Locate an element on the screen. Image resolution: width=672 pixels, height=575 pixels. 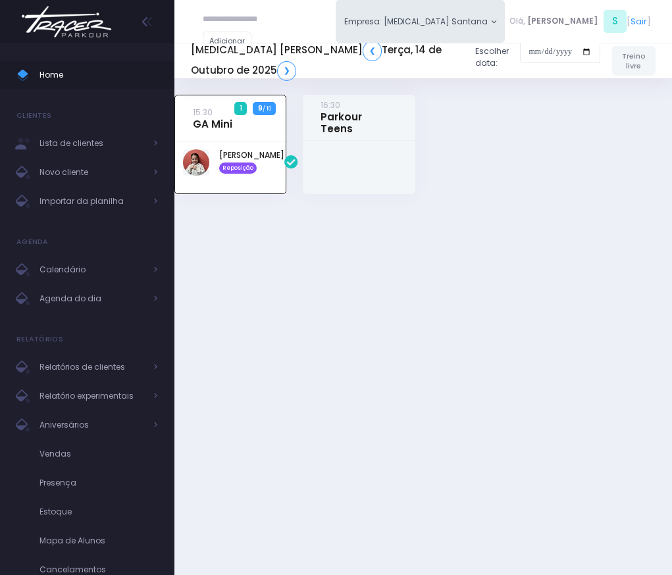
h4: Clientes is located at coordinates (34, 116).